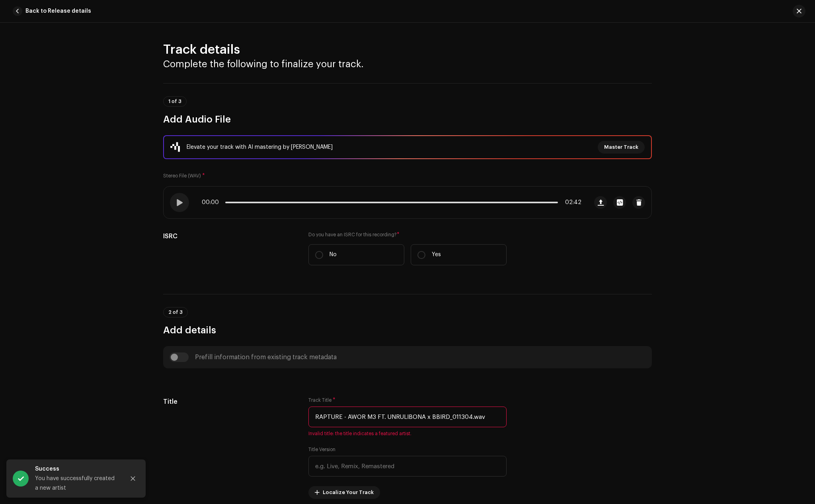  I want to click on label: Title Version, so click(322, 449).